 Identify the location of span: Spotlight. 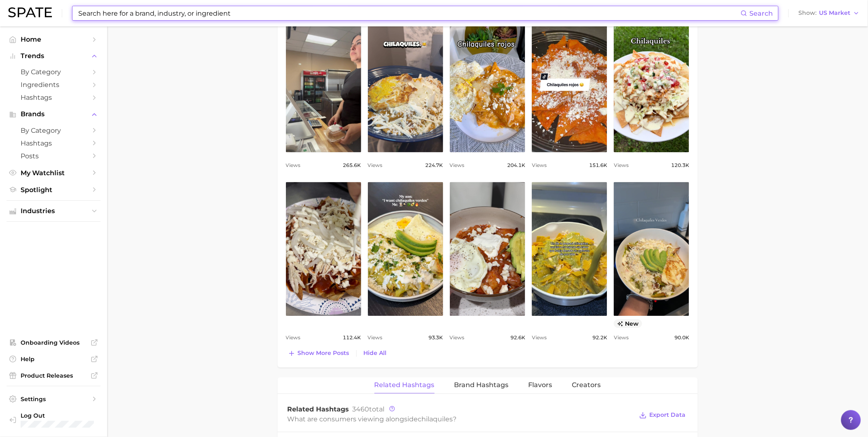
(54, 190).